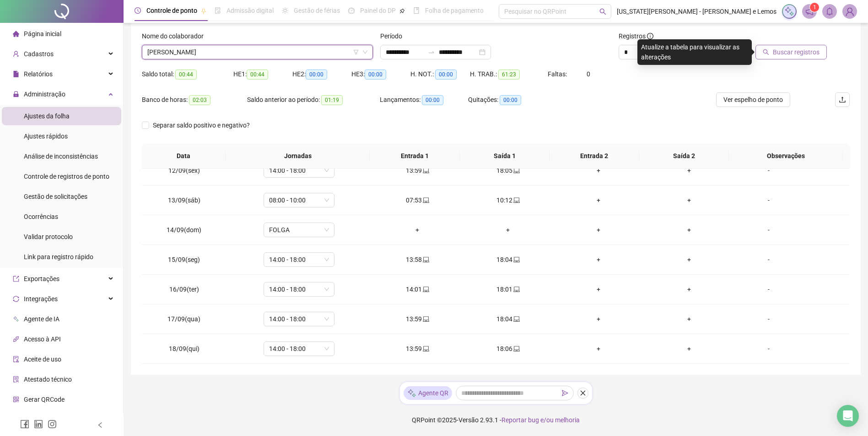 The height and width of the screenshot is (436, 868). Describe the element at coordinates (317, 10) in the screenshot. I see `span: Gestão de férias` at that location.